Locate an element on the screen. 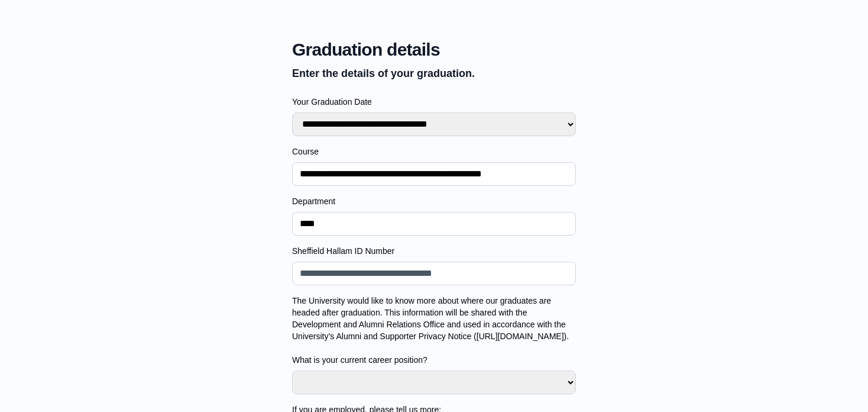 The image size is (868, 412). label: Course is located at coordinates (434, 151).